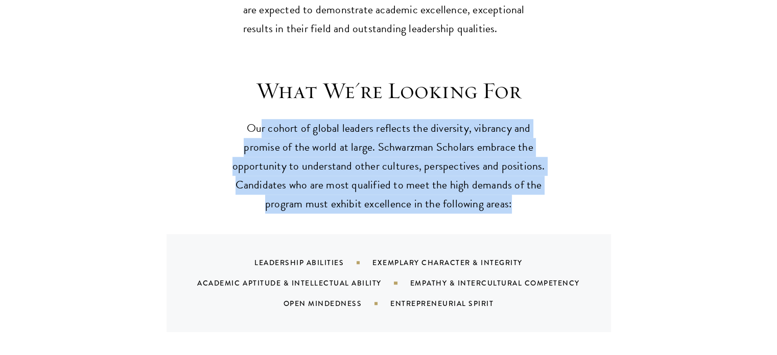  What do you see at coordinates (389, 166) in the screenshot?
I see `p: Our cohort of global leaders reflects the diversity, vibrancy and promise of the world at large. ...` at bounding box center [389, 166].